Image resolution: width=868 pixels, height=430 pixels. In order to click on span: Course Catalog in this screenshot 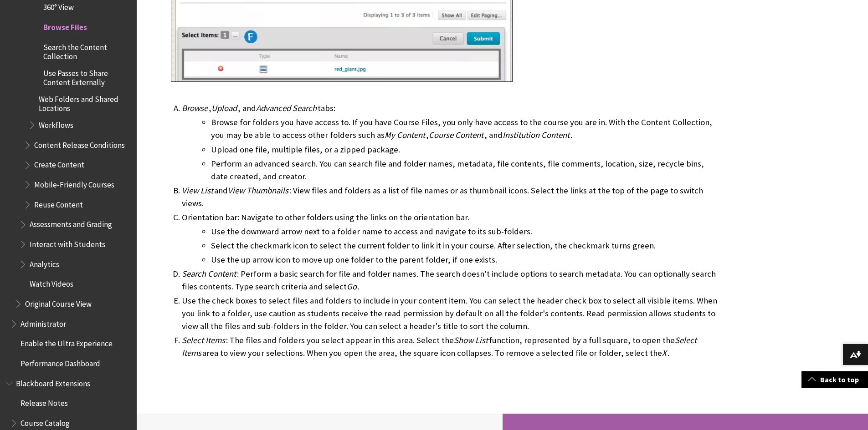, I will do `click(45, 422)`.